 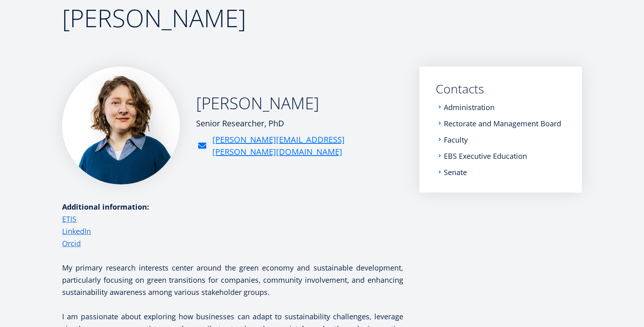 I want to click on a: Senate, so click(x=455, y=172).